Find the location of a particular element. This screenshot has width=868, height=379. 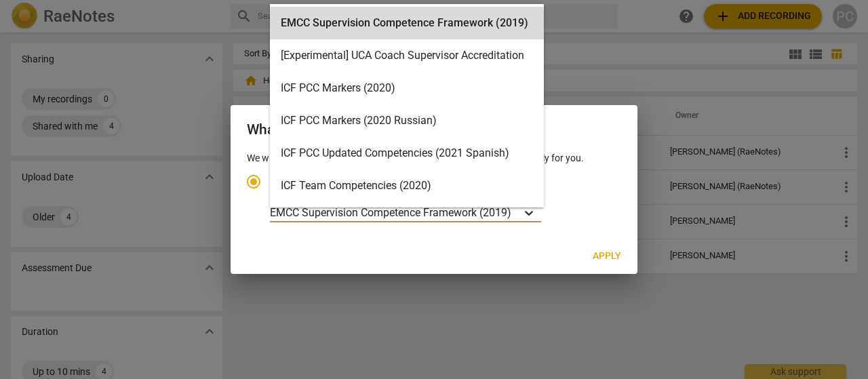

p: We will use this to recommend app design and note categories especially for you. is located at coordinates (434, 158).